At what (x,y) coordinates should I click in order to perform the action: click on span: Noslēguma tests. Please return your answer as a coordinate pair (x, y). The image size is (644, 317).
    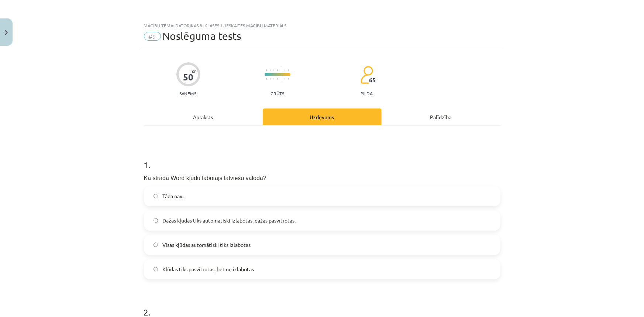
    Looking at the image, I should click on (202, 36).